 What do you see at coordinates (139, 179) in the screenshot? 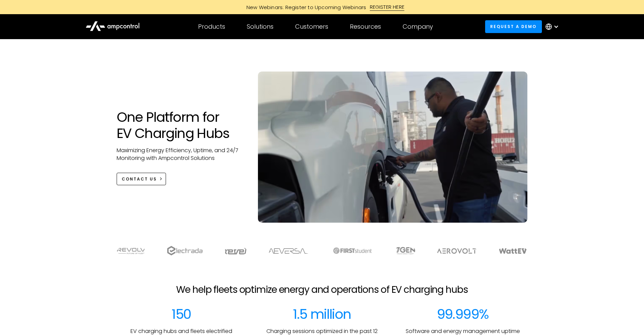
I see `div: CONTACT US` at bounding box center [139, 179].